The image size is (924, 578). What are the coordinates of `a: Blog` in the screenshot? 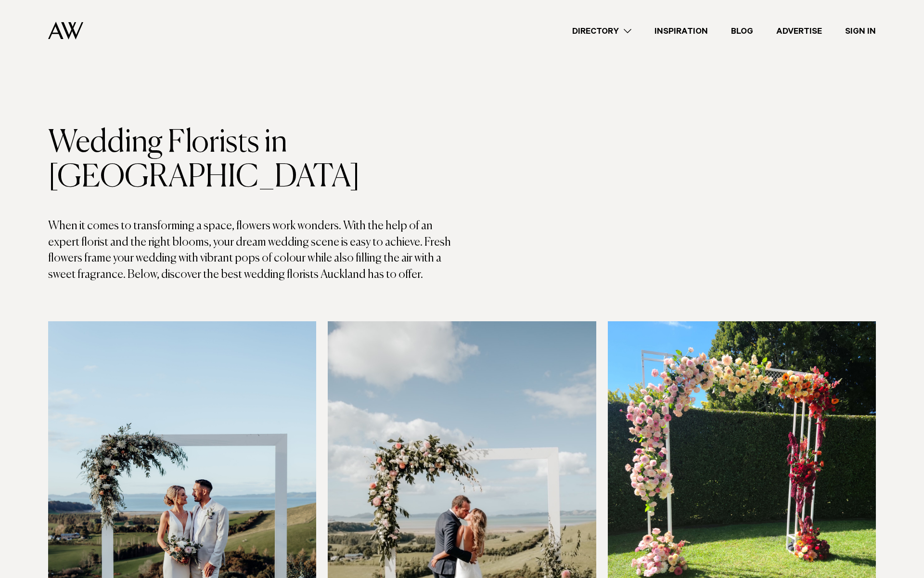 It's located at (742, 31).